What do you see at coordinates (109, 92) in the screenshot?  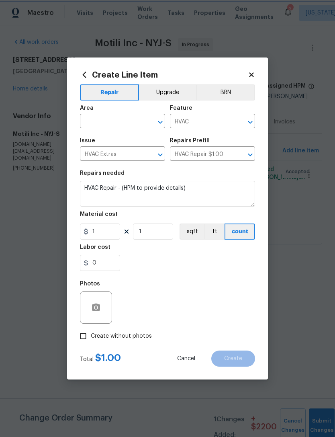 I see `button: Repair` at bounding box center [109, 92].